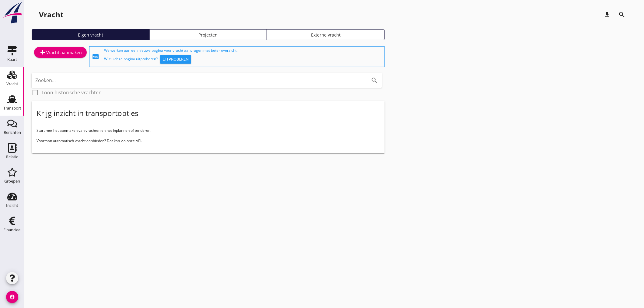 The image size is (644, 308). Describe the element at coordinates (608, 15) in the screenshot. I see `i: download` at that location.